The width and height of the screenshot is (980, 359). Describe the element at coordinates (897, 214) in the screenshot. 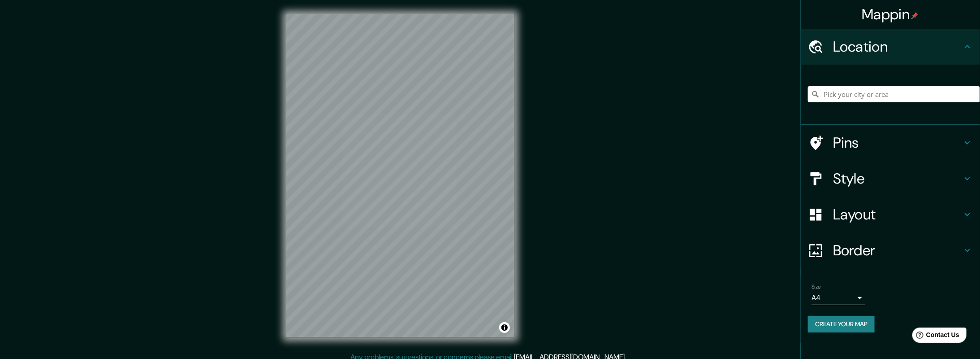

I see `h4: Layout` at that location.